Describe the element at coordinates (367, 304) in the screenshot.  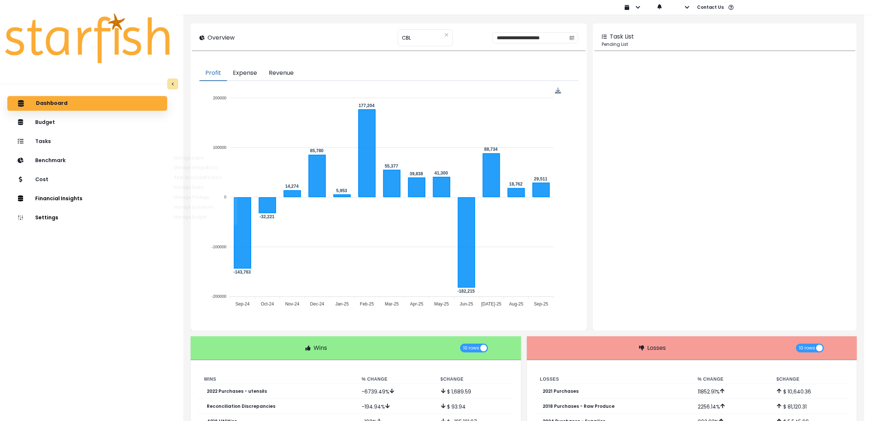
I see `tspan: Feb-25` at that location.